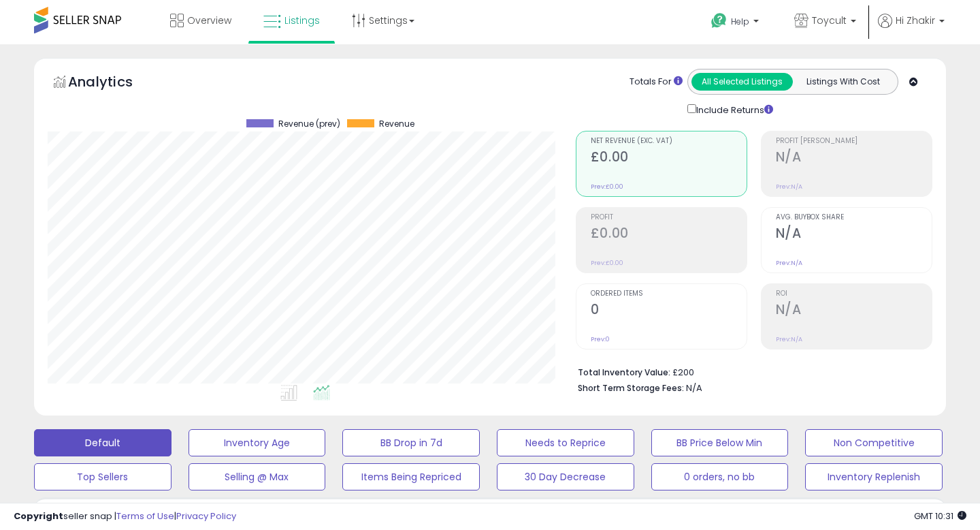  Describe the element at coordinates (736, 23) in the screenshot. I see `a: Help` at that location.